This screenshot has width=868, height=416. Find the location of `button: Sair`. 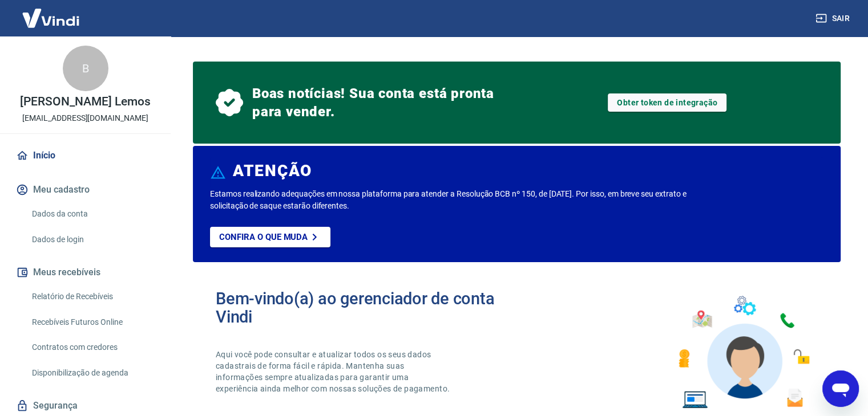

button: Sair is located at coordinates (834, 19).